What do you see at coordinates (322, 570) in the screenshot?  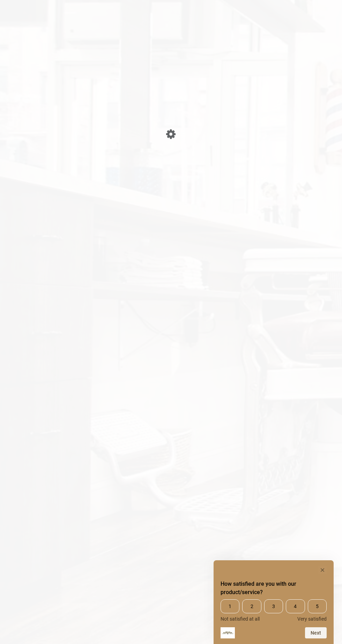 I see `button: Hide survey` at bounding box center [322, 570].